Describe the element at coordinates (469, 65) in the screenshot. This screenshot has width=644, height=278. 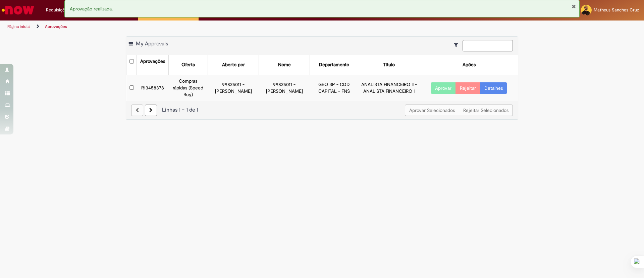
I see `div: Ações` at that location.